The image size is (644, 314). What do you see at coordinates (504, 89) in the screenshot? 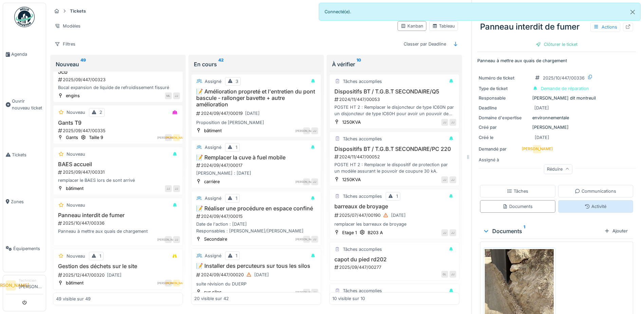
I see `div: Type de ticket` at bounding box center [504, 89].